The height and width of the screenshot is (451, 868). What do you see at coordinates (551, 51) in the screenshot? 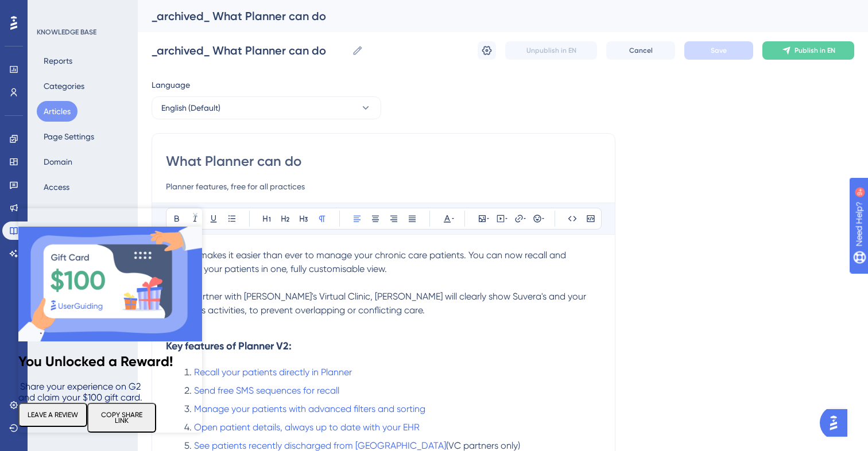
I see `span: Unpublish in EN` at bounding box center [551, 51].